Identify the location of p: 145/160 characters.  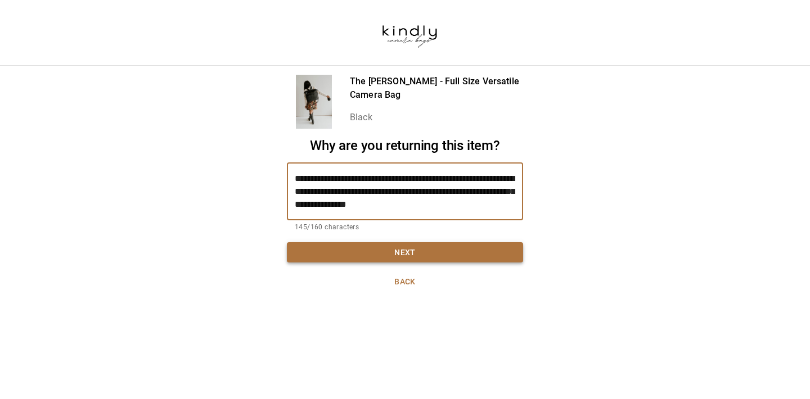
(405, 228).